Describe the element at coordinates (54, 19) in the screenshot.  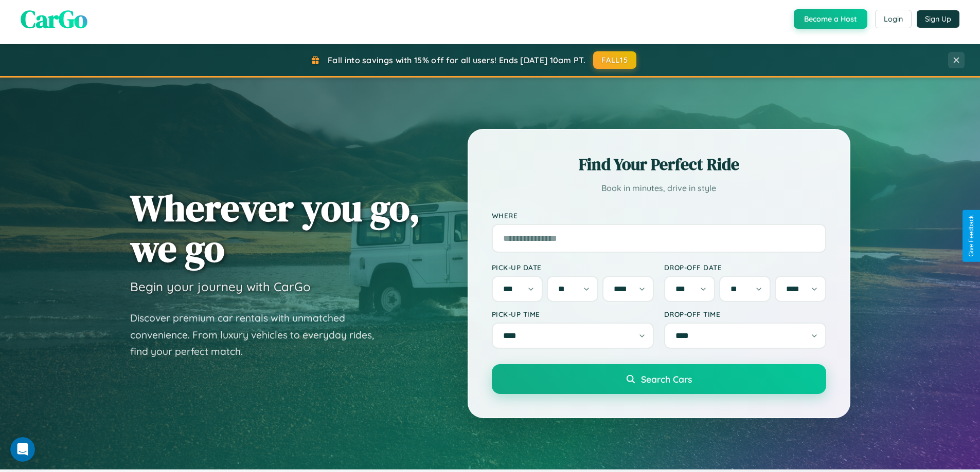
I see `span: CarGo` at that location.